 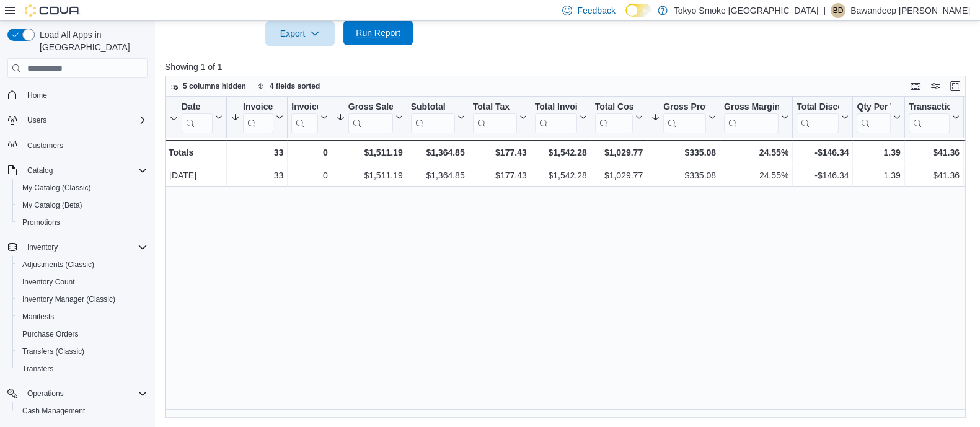 What do you see at coordinates (82, 299) in the screenshot?
I see `button: Inventory Manager (Classic)` at bounding box center [82, 299].